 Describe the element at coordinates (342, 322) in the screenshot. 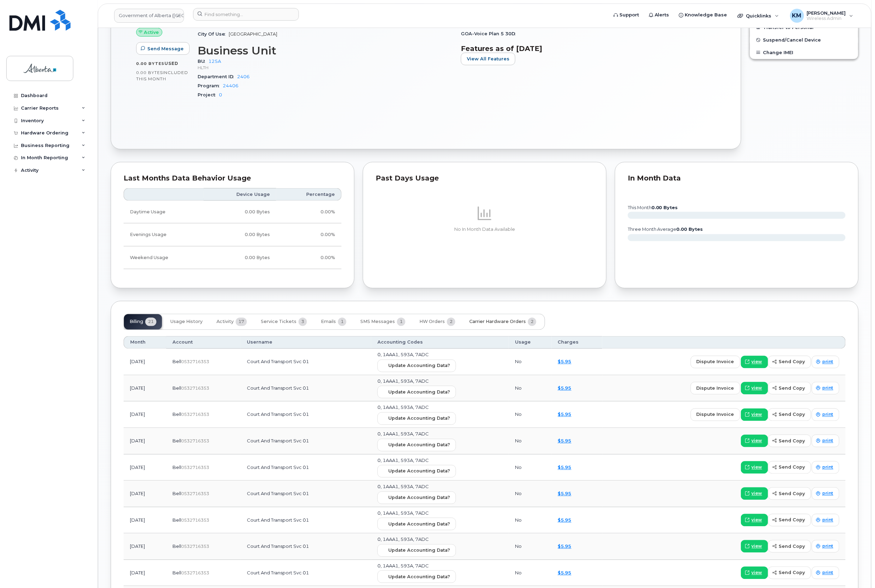

I see `span: 1` at that location.